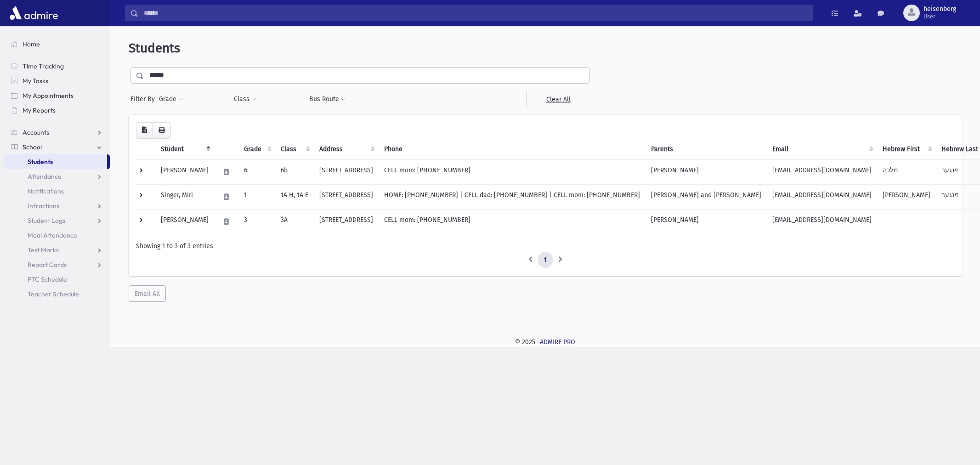 The image size is (980, 465). I want to click on td: 3, so click(257, 221).